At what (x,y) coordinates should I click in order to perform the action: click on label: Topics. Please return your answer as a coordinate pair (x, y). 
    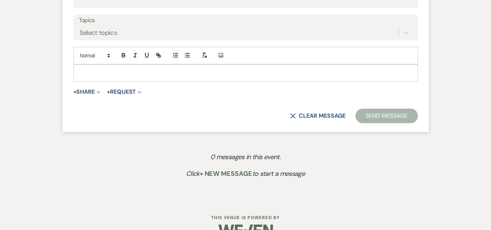
    Looking at the image, I should click on (246, 20).